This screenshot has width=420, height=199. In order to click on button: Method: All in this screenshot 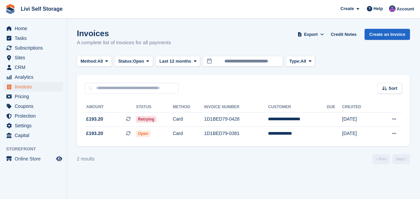, I will do `click(94, 61)`.